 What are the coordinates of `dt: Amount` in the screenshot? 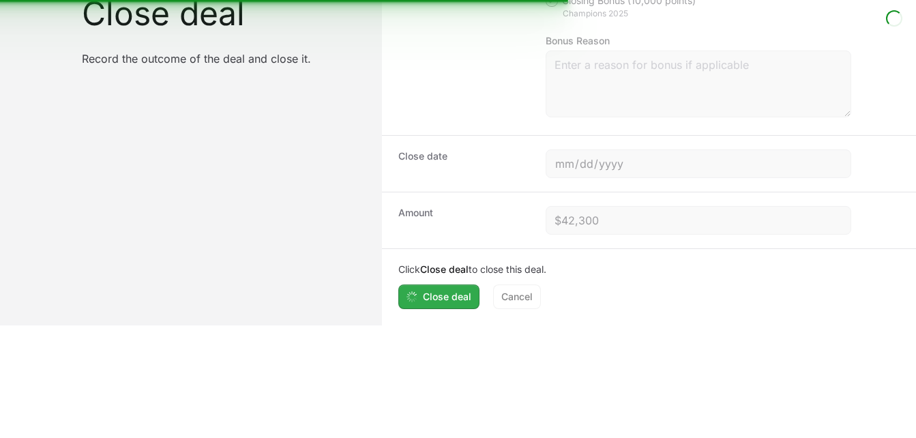 It's located at (464, 220).